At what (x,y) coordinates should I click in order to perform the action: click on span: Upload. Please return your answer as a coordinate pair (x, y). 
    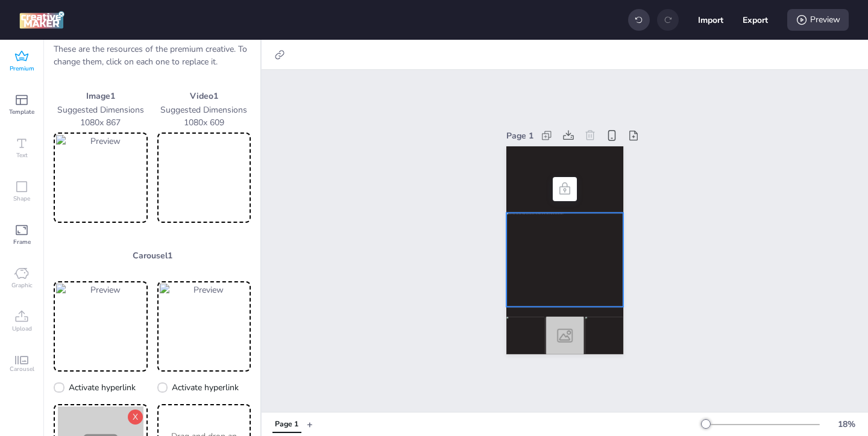
    Looking at the image, I should click on (21, 329).